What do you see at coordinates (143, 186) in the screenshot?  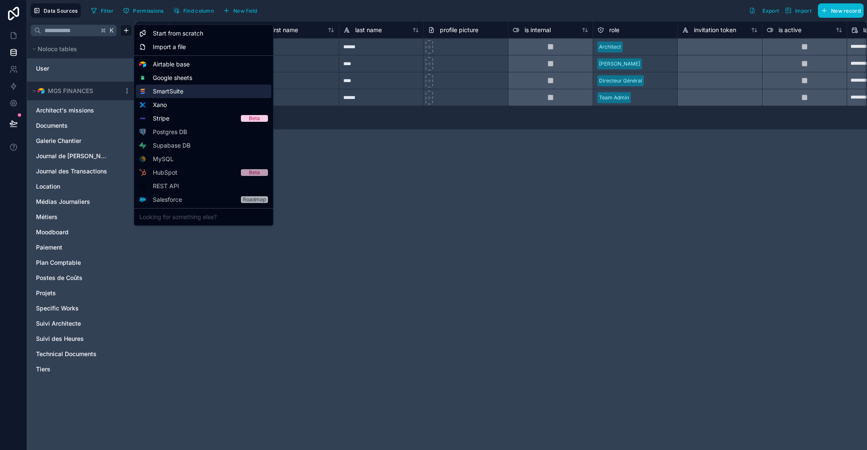 I see `img: API icon` at bounding box center [143, 186].